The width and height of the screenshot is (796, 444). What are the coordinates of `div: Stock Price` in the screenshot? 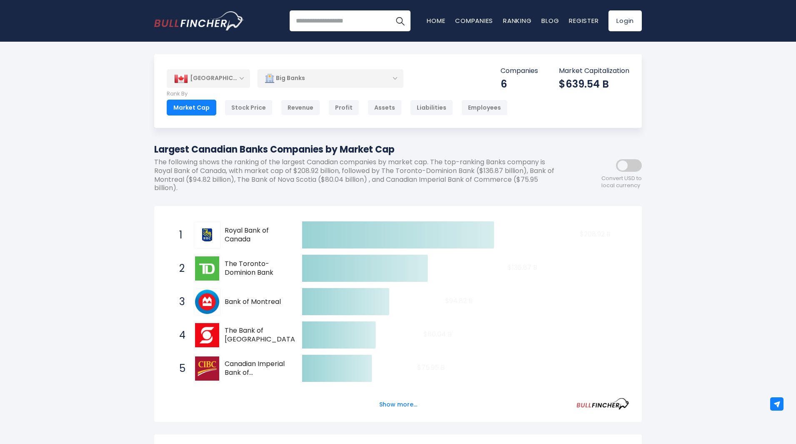 It's located at (248, 108).